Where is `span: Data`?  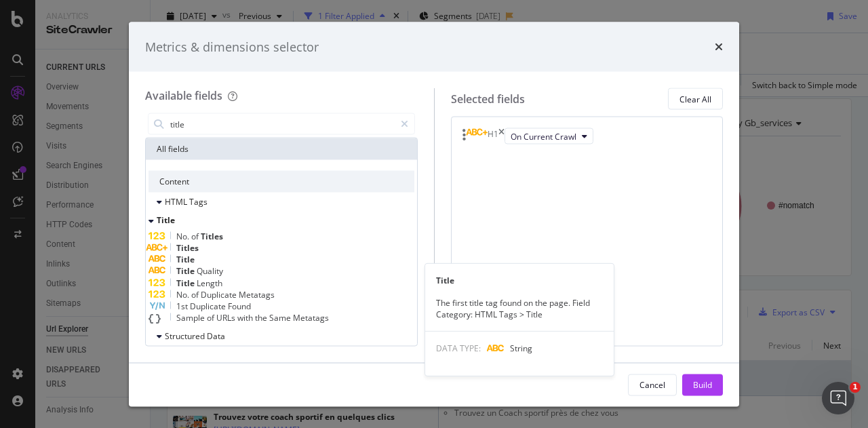
span: Data is located at coordinates (216, 336).